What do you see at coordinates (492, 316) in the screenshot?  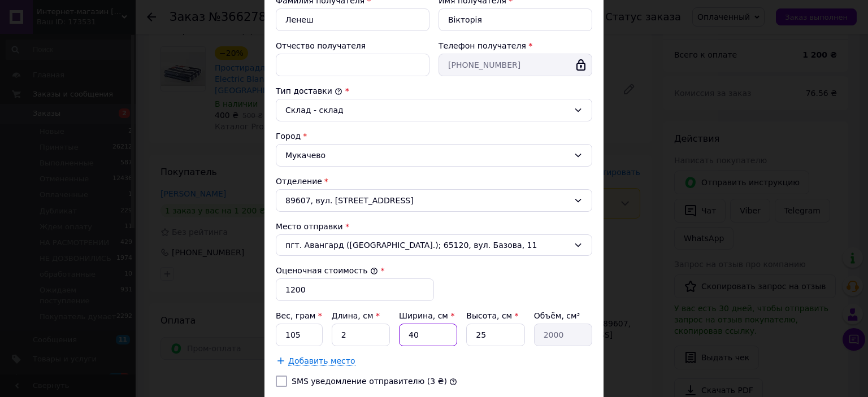 I see `label: Высота, см` at bounding box center [492, 316].